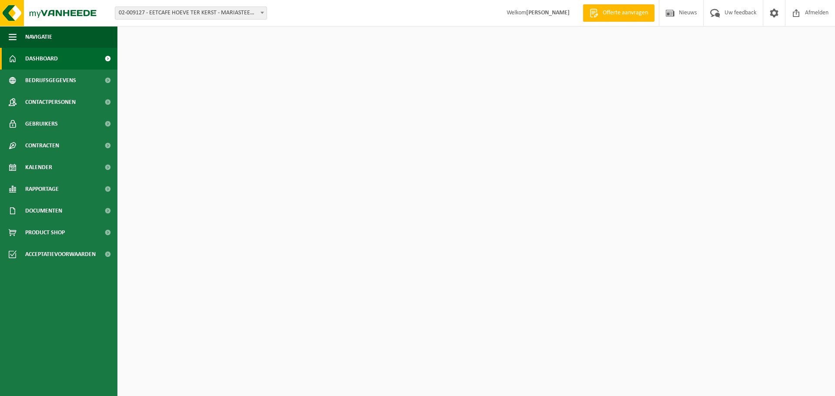 This screenshot has height=396, width=835. What do you see at coordinates (44, 211) in the screenshot?
I see `span: Documenten` at bounding box center [44, 211].